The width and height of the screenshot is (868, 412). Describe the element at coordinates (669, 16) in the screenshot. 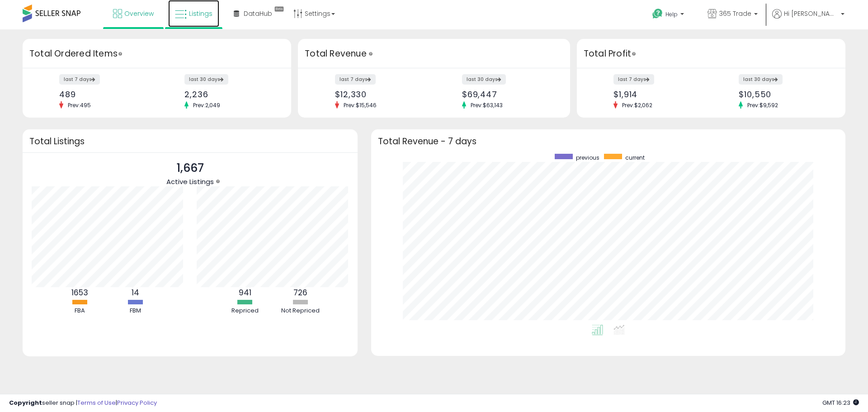

I see `a: Help` at that location.